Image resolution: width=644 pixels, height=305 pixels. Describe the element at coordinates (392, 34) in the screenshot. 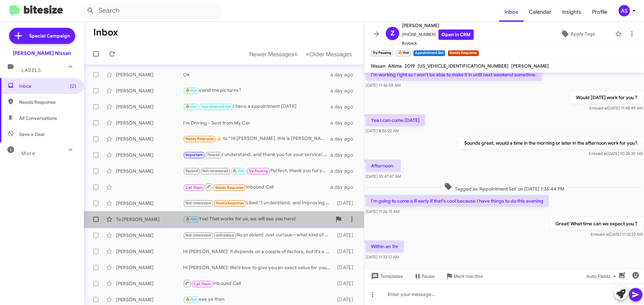

I see `span: Z` at that location.